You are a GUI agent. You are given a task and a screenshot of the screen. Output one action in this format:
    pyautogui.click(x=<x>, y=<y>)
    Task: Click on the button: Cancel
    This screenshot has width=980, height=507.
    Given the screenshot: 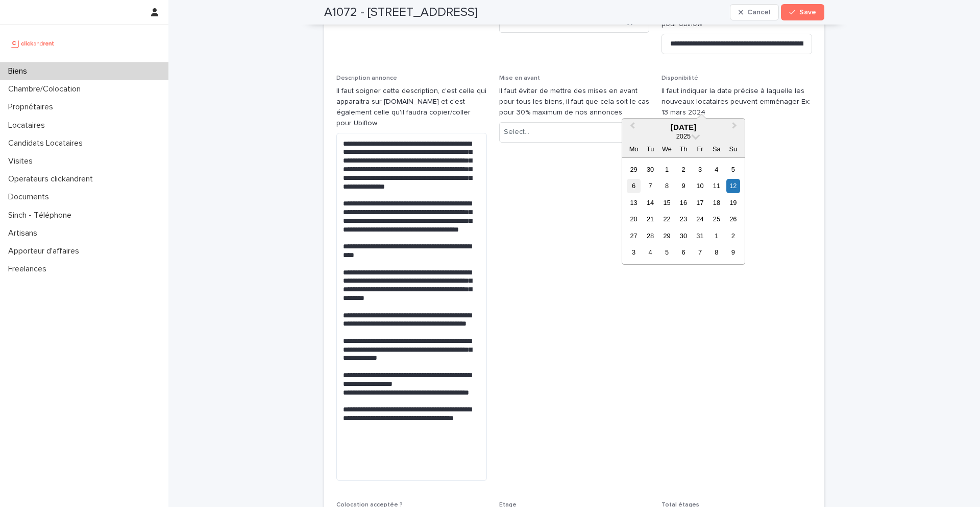 What is the action you would take?
    pyautogui.click(x=755, y=12)
    